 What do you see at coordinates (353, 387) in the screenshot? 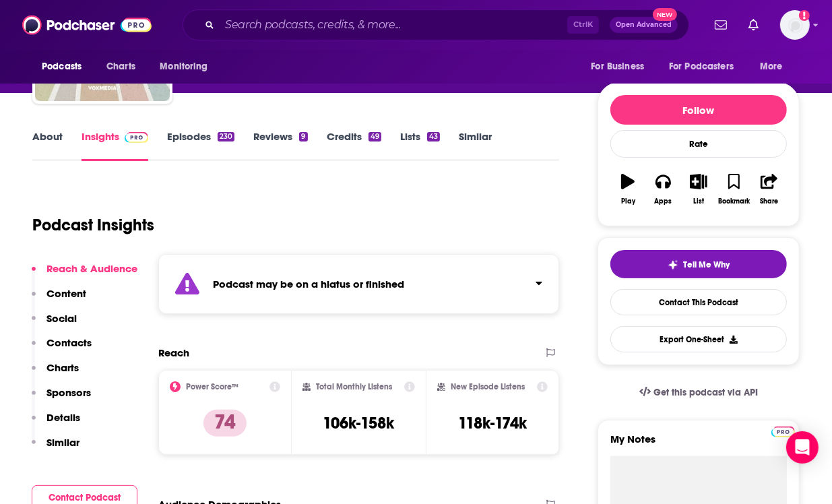
I see `h2: Total Monthly Listens` at bounding box center [353, 387].